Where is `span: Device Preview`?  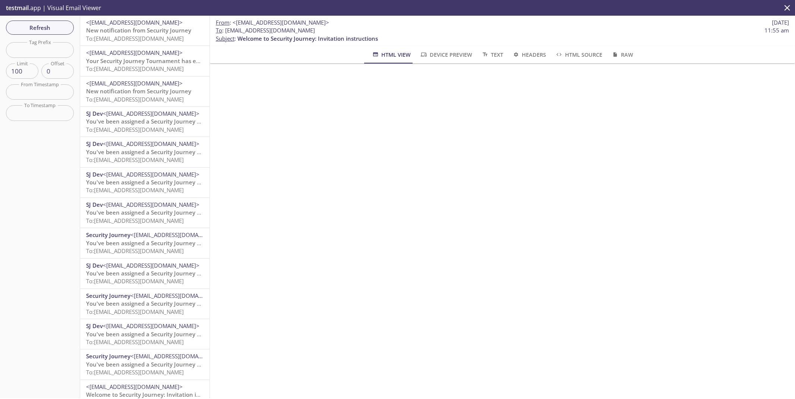
span: Device Preview is located at coordinates (446, 54).